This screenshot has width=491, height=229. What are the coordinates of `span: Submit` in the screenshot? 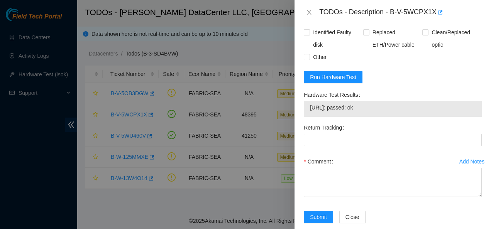 It's located at (318, 217).